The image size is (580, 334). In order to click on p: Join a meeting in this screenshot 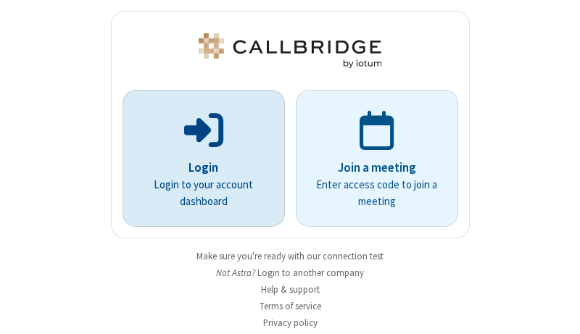, I will do `click(377, 168)`.